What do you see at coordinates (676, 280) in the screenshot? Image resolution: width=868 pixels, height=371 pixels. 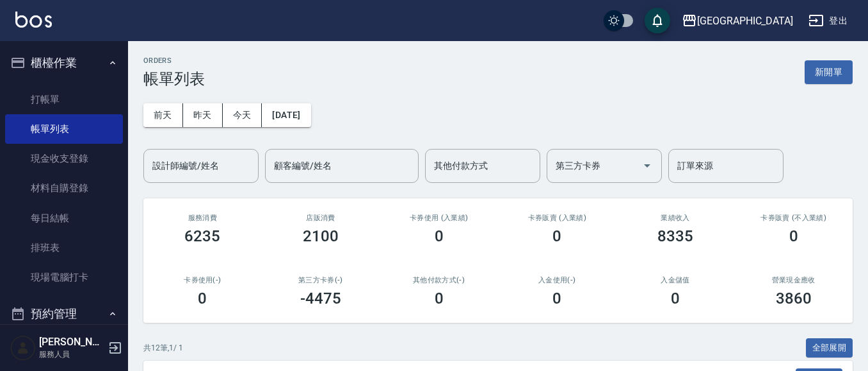 I see `h2: 入金儲值` at bounding box center [676, 280].